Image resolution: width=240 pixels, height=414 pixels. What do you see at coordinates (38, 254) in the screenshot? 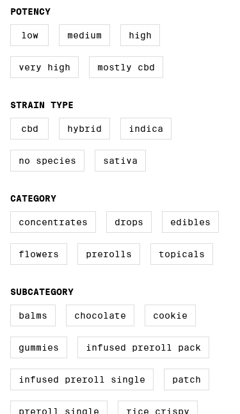
I see `label: Flowers` at bounding box center [38, 254].